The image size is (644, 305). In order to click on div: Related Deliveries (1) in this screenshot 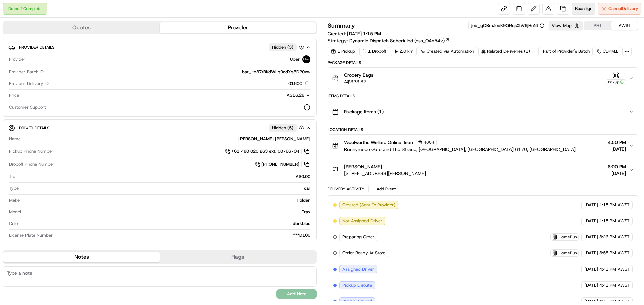, I will do `click(509, 51)`.